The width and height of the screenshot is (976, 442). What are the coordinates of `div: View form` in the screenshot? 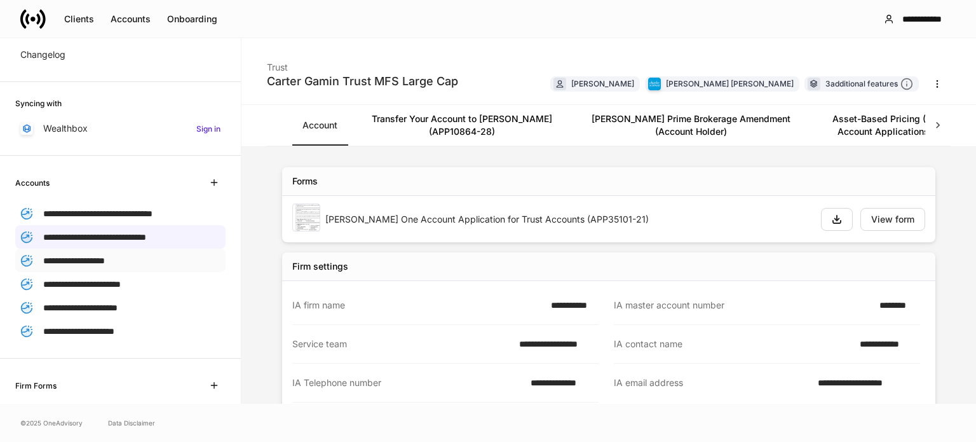 It's located at (893, 219).